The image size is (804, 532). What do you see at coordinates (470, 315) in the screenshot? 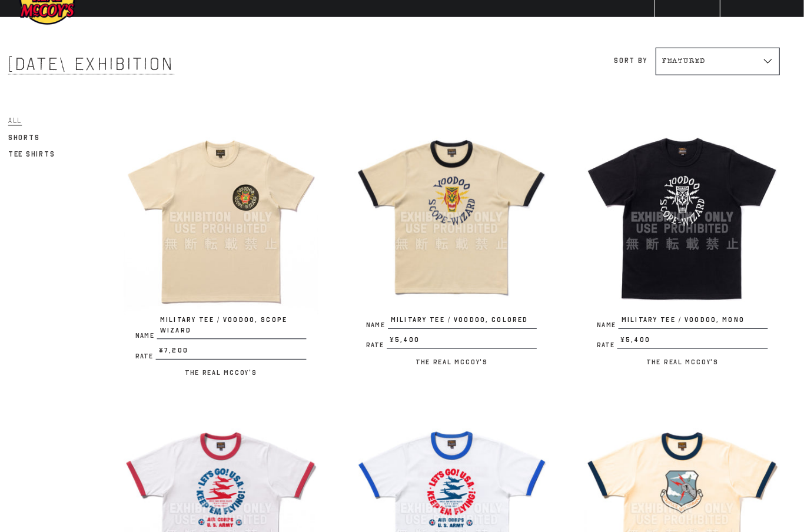
I see `span: MILITARY TEE / VOODOO, COLORED` at bounding box center [470, 315].